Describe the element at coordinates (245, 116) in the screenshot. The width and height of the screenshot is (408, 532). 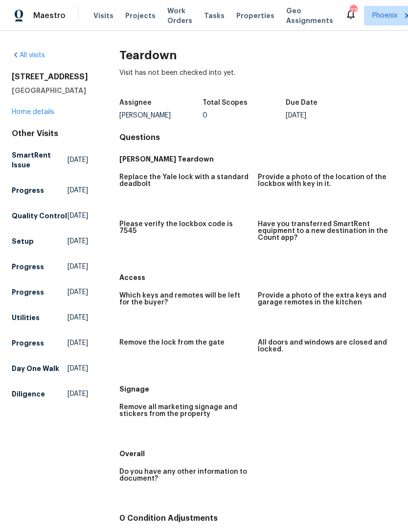
I see `div: 0` at that location.